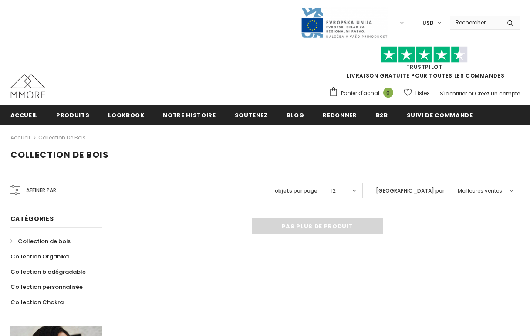 This screenshot has height=336, width=530. I want to click on a: Javni Razpis, so click(344, 22).